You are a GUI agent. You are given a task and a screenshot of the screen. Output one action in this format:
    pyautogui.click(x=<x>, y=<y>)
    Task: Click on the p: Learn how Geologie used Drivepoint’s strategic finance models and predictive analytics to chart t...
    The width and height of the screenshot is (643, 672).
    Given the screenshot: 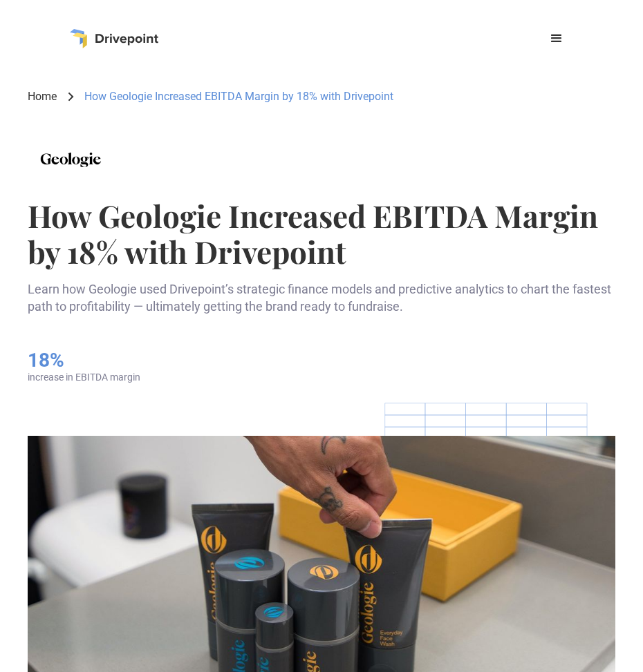 What is the action you would take?
    pyautogui.click(x=322, y=298)
    